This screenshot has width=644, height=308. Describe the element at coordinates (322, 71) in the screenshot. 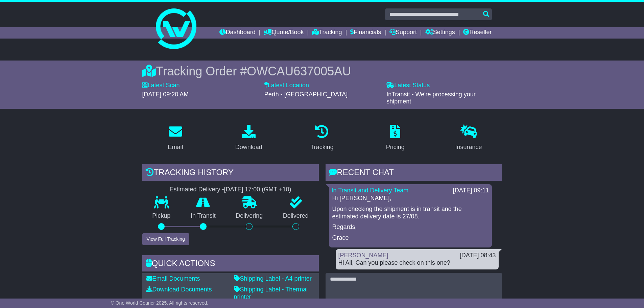

I see `div: Tracking Order #` at that location.